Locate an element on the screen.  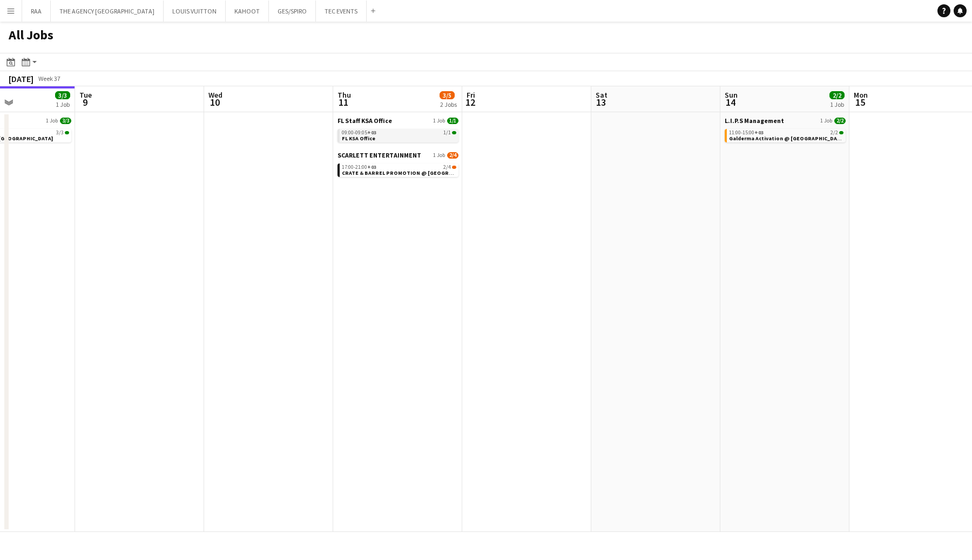
div: 2 Jobs is located at coordinates (448, 104).